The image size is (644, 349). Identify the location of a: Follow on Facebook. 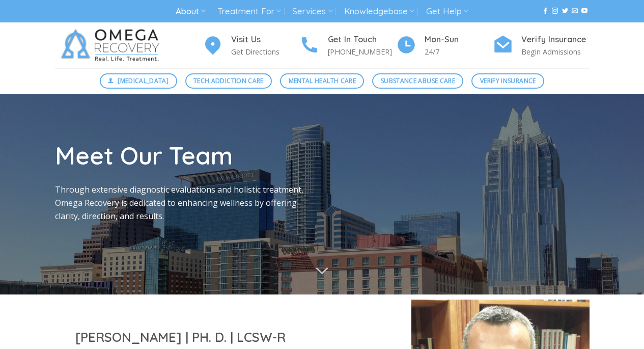
(545, 11).